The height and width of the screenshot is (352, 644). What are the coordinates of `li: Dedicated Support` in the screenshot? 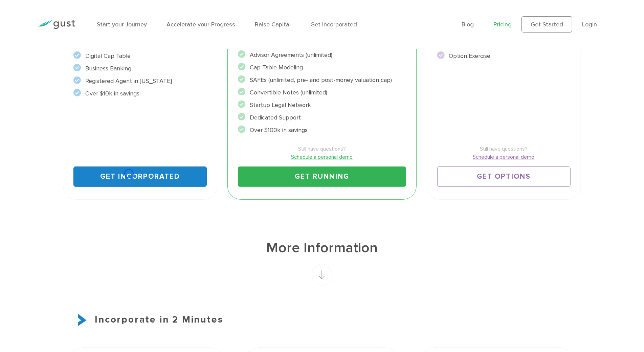 It's located at (322, 117).